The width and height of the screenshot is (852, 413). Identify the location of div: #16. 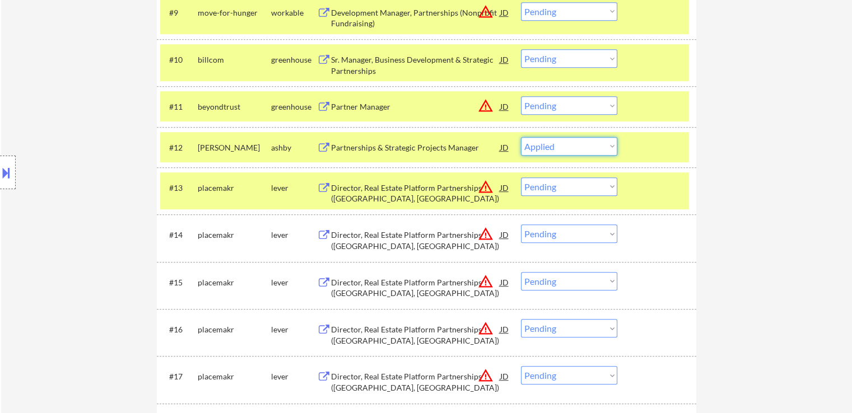
(179, 330).